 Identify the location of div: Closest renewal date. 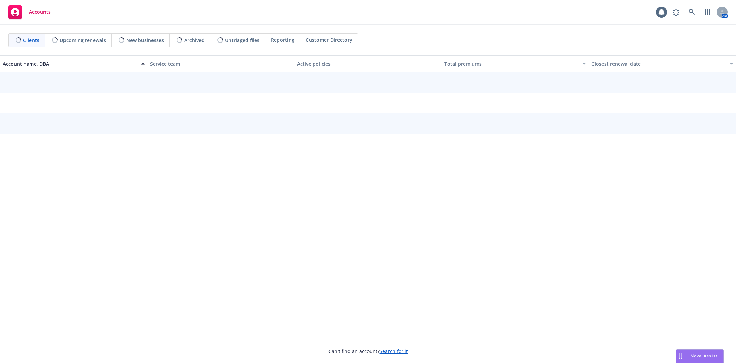
(659, 64).